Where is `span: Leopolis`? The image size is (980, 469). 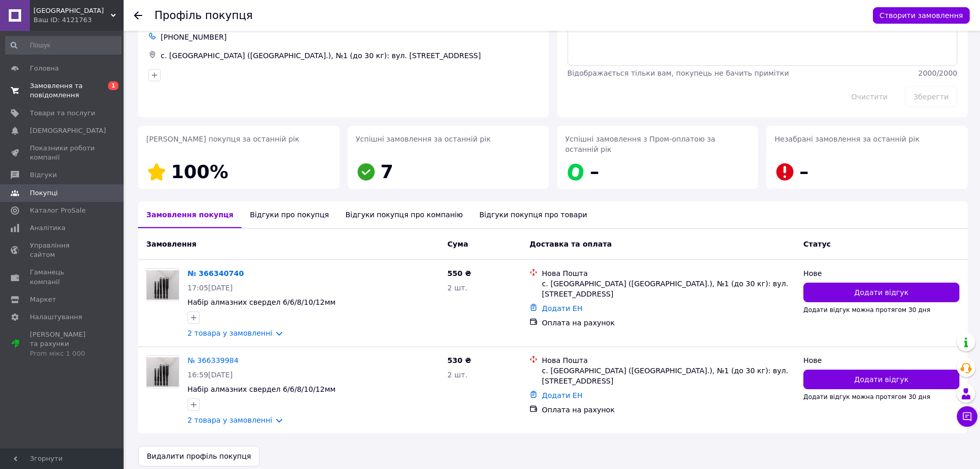 span: Leopolis is located at coordinates (73, 11).